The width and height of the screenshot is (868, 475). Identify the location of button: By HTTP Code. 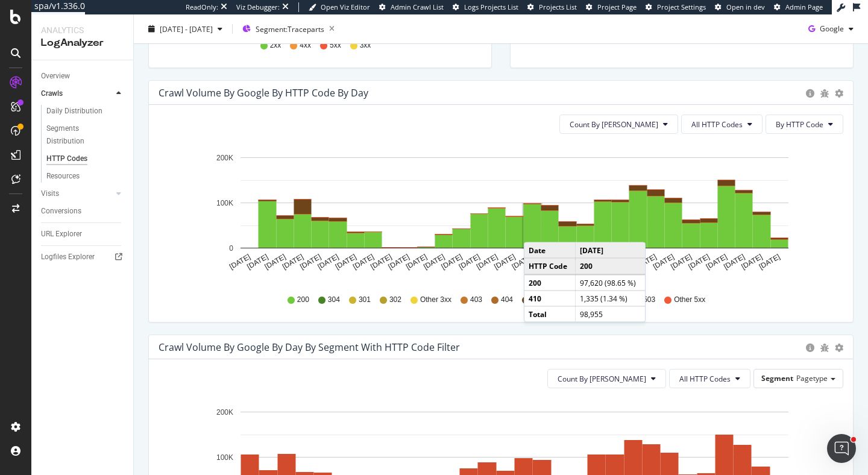
(804, 124).